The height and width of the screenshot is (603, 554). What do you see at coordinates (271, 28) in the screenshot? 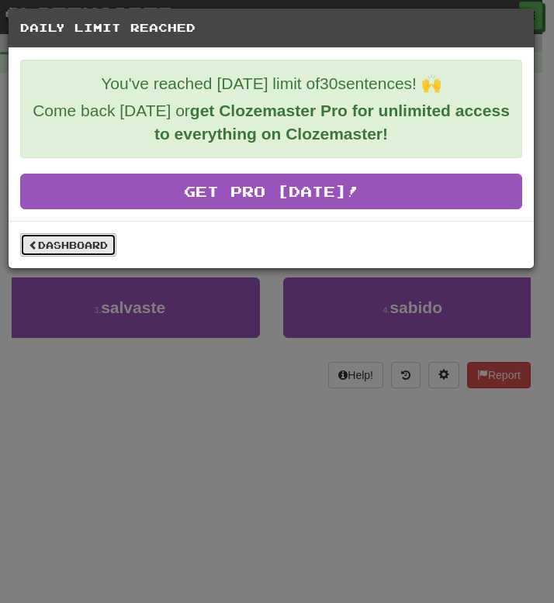
I see `h5: Daily Limit Reached` at bounding box center [271, 28].